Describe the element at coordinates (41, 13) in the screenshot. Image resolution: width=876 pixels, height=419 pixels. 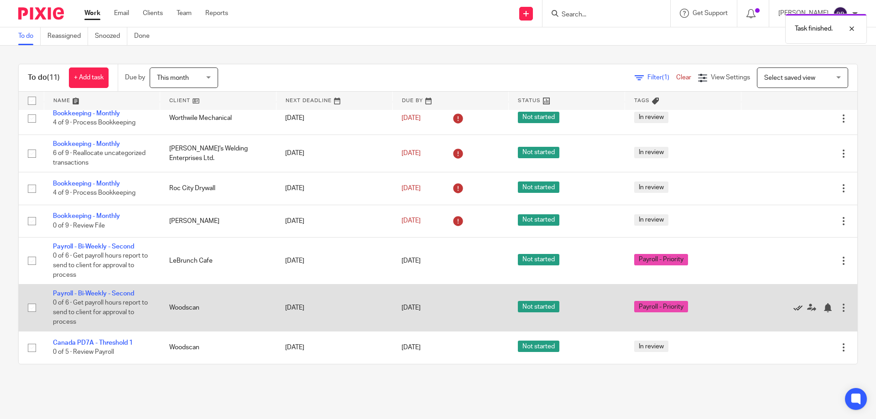
I see `img: Pixie` at that location.